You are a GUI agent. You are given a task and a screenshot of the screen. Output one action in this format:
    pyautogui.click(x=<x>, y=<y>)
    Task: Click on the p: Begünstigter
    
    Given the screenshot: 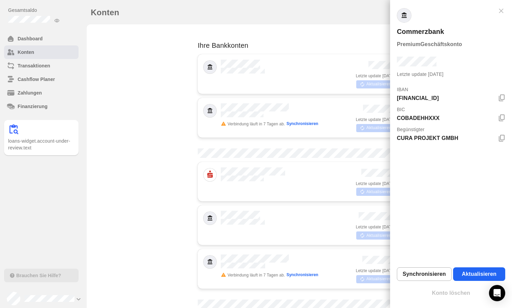 What is the action you would take?
    pyautogui.click(x=411, y=129)
    